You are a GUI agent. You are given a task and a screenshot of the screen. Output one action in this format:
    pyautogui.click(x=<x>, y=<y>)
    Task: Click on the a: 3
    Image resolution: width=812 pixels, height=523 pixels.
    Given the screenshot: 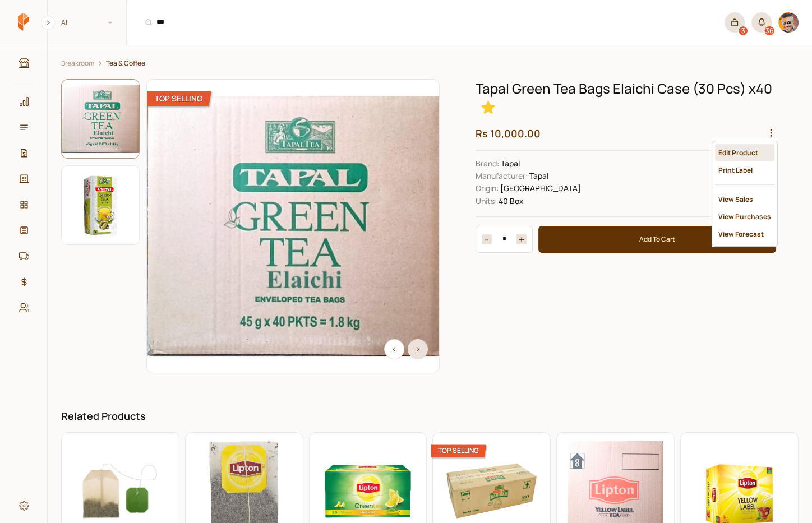 What is the action you would take?
    pyautogui.click(x=734, y=23)
    